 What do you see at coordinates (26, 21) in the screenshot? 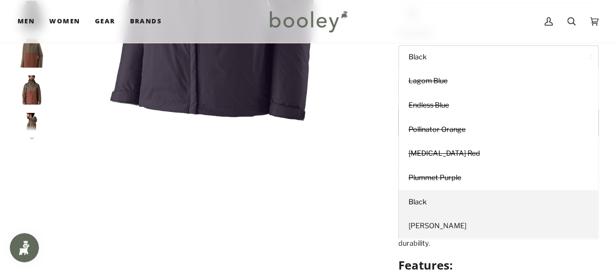
I see `span: Men` at bounding box center [26, 21].